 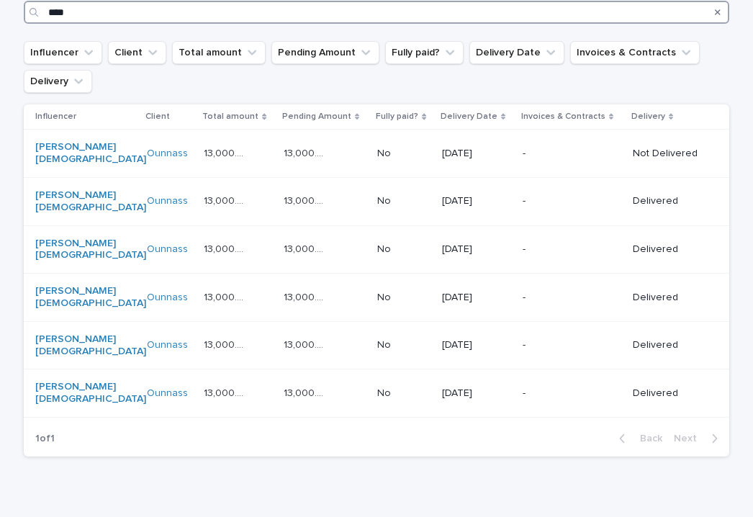 What do you see at coordinates (638, 438) in the screenshot?
I see `button: Back` at bounding box center [638, 438].